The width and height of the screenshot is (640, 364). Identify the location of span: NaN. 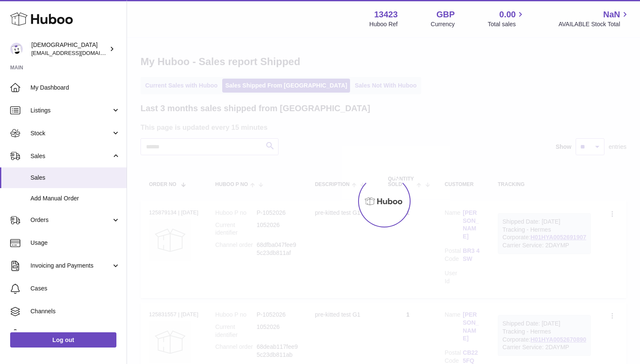
(612, 14).